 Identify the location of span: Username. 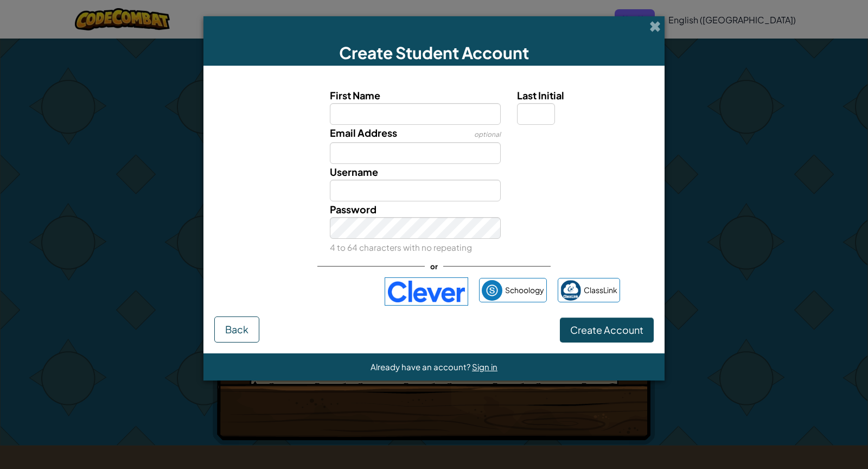
(354, 171).